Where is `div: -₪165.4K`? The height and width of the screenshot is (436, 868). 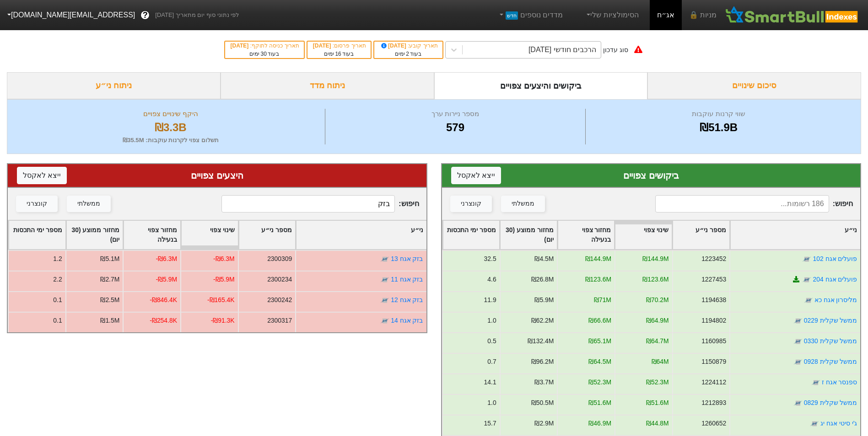 div: -₪165.4K is located at coordinates (221, 300).